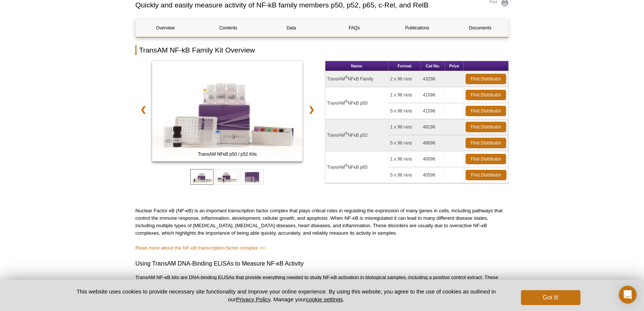 This screenshot has width=644, height=311. What do you see at coordinates (291, 28) in the screenshot?
I see `a: Data` at bounding box center [291, 28].